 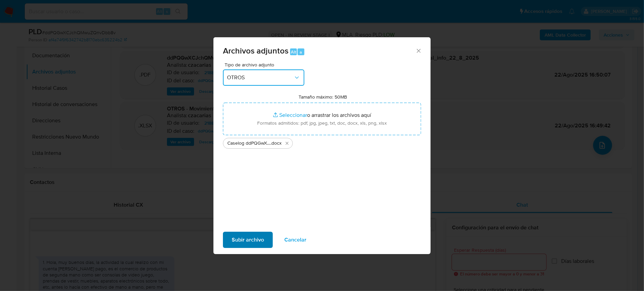 What do you see at coordinates (255, 51) in the screenshot?
I see `span: Archivos adjuntos` at bounding box center [255, 51].